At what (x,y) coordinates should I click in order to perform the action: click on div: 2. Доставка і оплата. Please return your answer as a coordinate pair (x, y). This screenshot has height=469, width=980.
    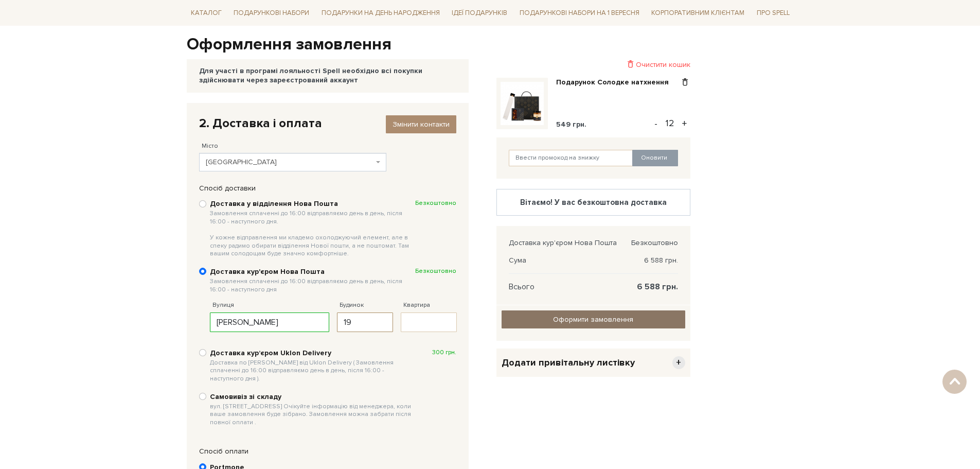
    Looking at the image, I should click on (328, 123).